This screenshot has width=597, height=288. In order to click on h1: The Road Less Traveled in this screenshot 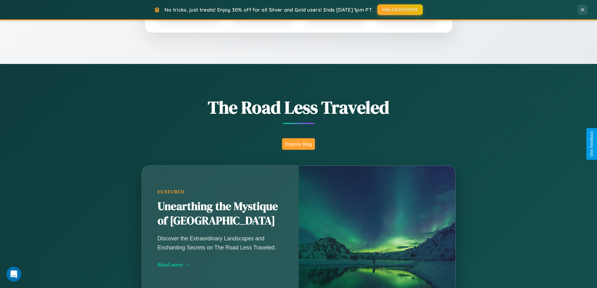, I will do `click(299, 107)`.